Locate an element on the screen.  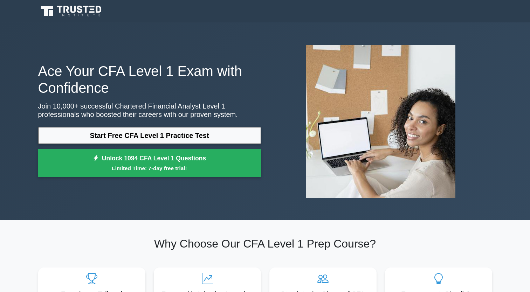
small: Limited Time: 7-day free trial! is located at coordinates (150, 168).